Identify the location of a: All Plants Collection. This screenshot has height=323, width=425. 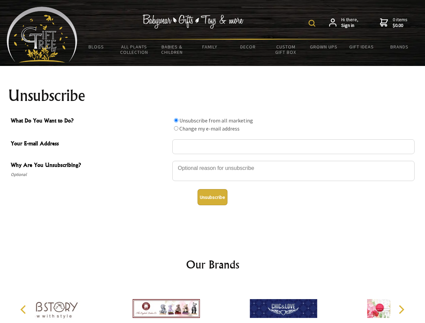
(134, 49).